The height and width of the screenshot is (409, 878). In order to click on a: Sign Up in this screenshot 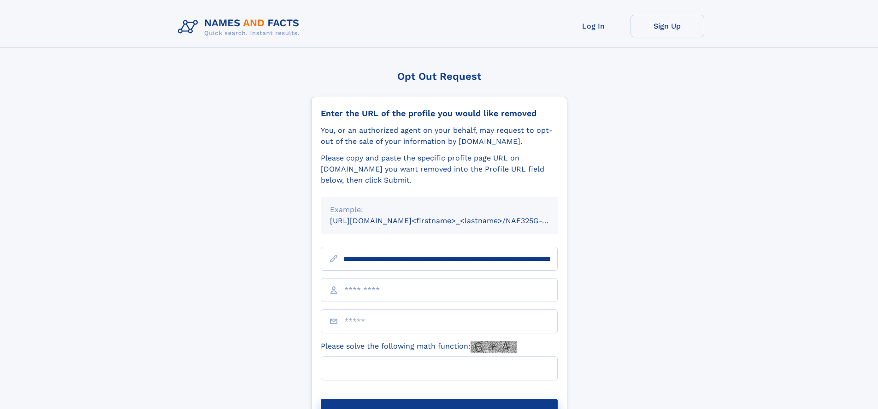, I will do `click(667, 26)`.